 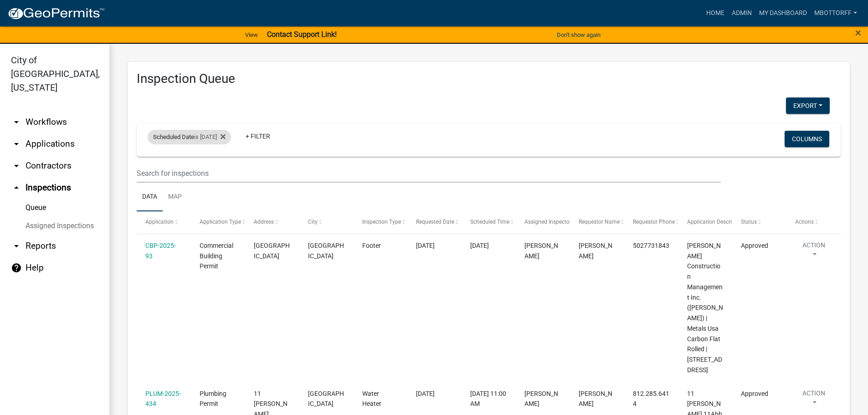 I want to click on span: Tom Drexler, so click(x=596, y=398).